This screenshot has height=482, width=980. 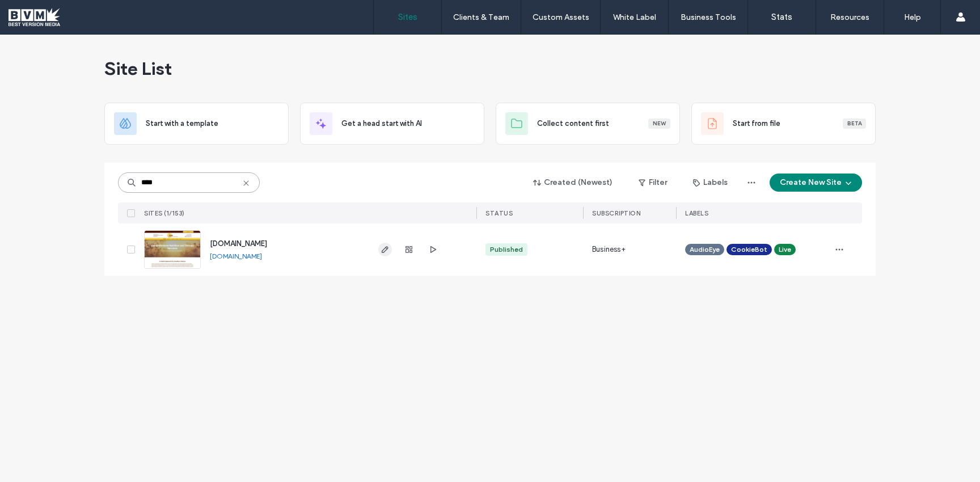 I want to click on button: Labels, so click(x=710, y=183).